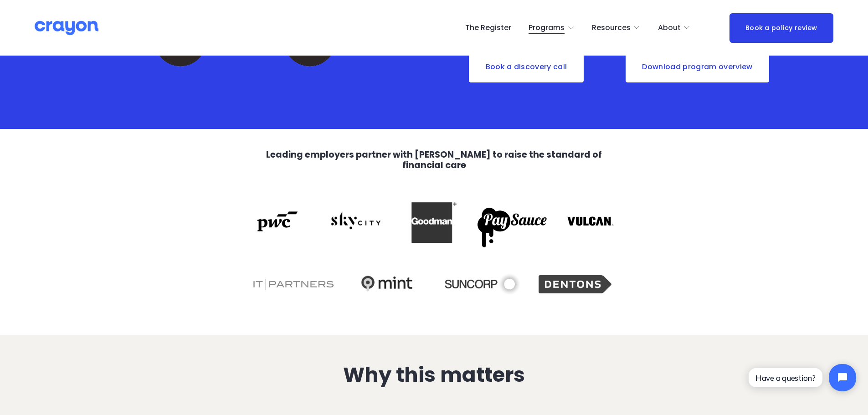 Image resolution: width=868 pixels, height=415 pixels. I want to click on button: Have a question?, so click(44, 21).